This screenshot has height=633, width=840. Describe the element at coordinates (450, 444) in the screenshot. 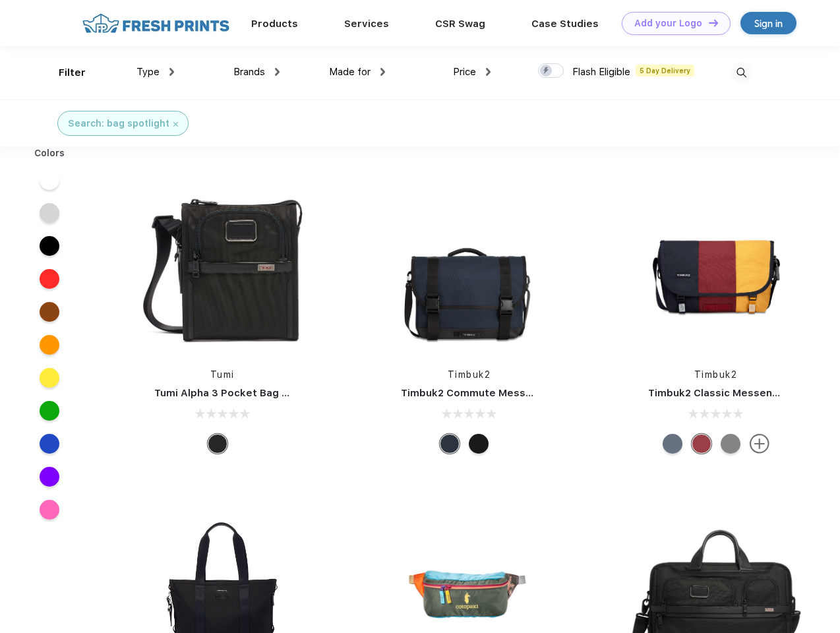

I see `div: Eco Nautical` at that location.